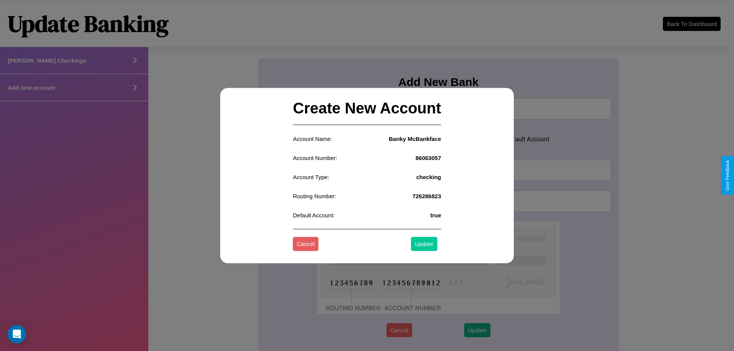 This screenshot has width=734, height=351. What do you see at coordinates (367, 109) in the screenshot?
I see `h2: Create New Account` at bounding box center [367, 109].